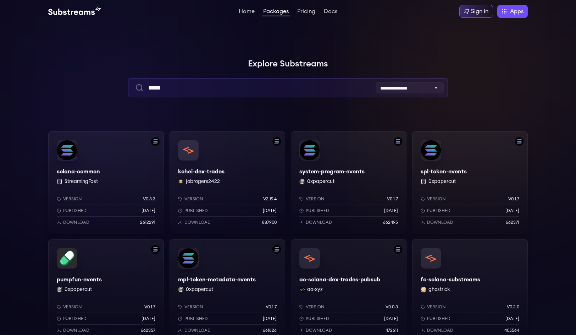  Describe the element at coordinates (81, 181) in the screenshot. I see `button: StreamingFast` at that location.